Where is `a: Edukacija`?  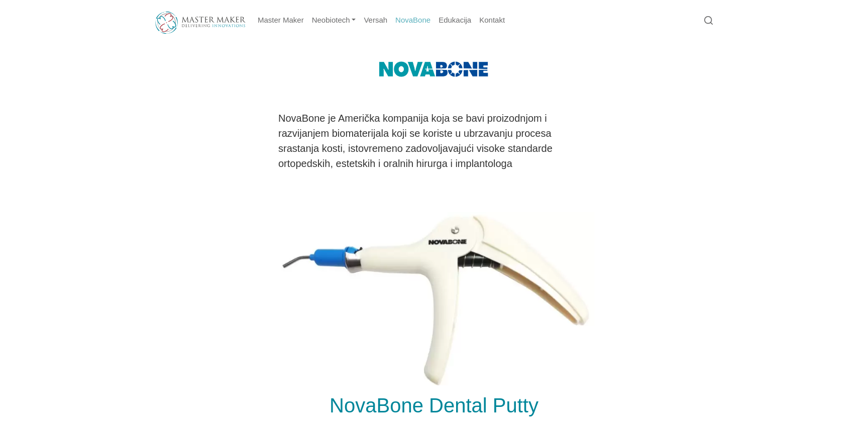 a: Edukacija is located at coordinates (455, 20).